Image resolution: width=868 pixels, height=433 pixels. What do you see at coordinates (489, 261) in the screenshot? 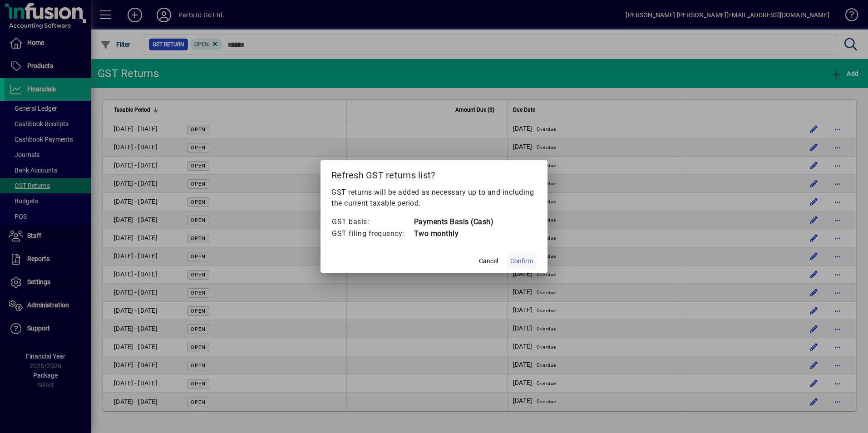
I see `span: Cancel` at bounding box center [489, 261].